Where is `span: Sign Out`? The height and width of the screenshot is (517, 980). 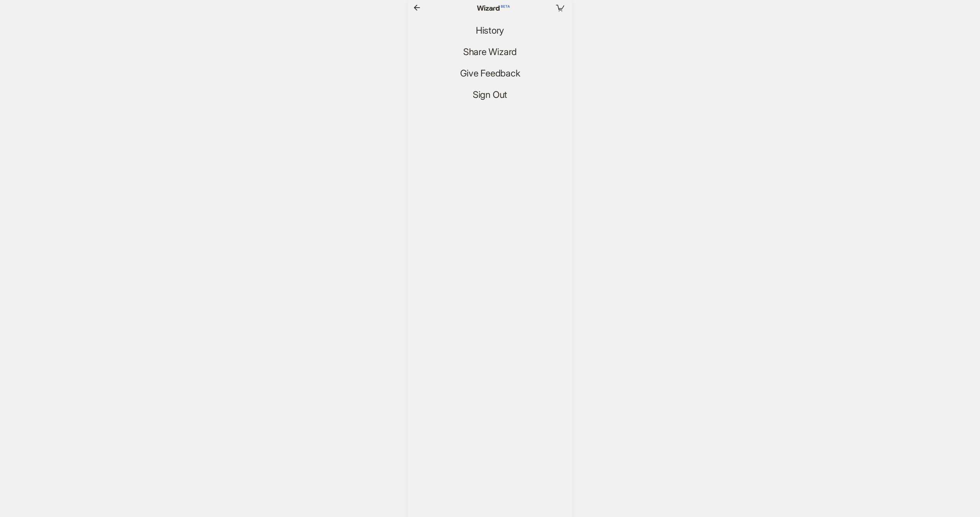
span: Sign Out is located at coordinates (490, 95).